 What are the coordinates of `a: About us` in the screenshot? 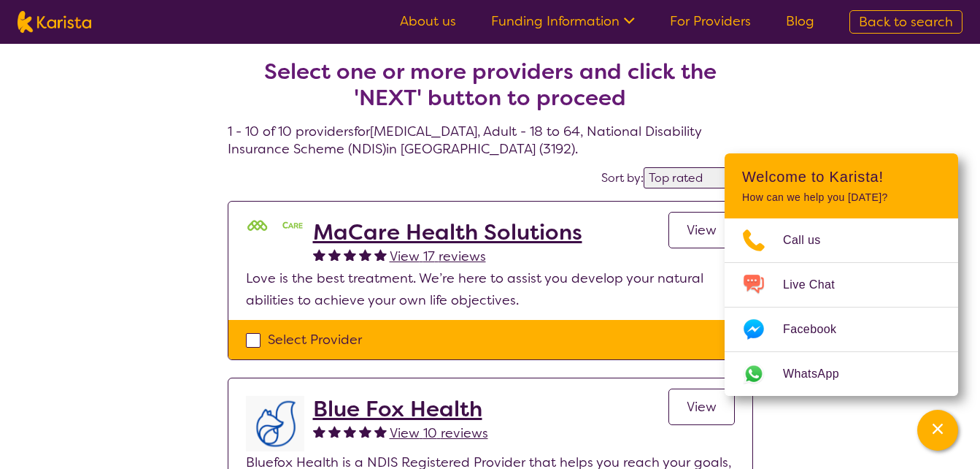 It's located at (428, 21).